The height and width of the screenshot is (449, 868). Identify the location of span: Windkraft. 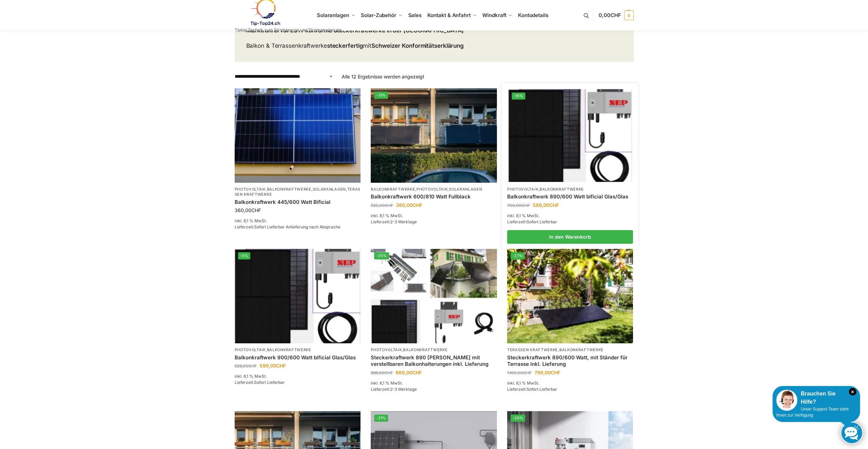
(495, 15).